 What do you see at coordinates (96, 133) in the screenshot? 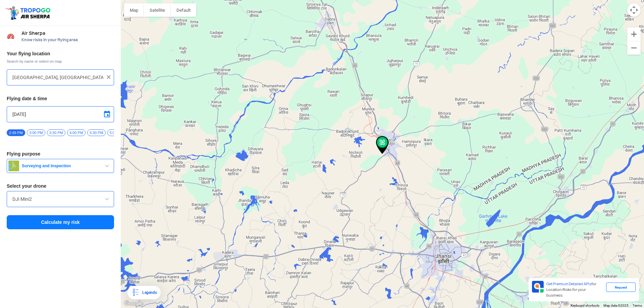
I see `span: 4:30 PM` at bounding box center [96, 133].